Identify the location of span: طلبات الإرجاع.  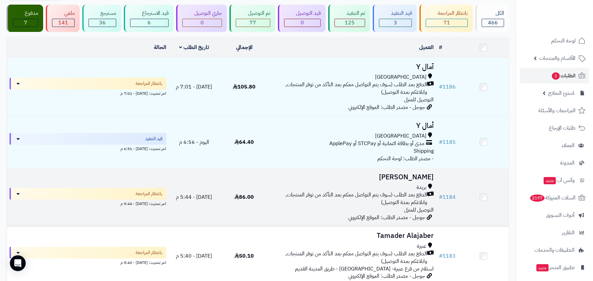
(562, 128).